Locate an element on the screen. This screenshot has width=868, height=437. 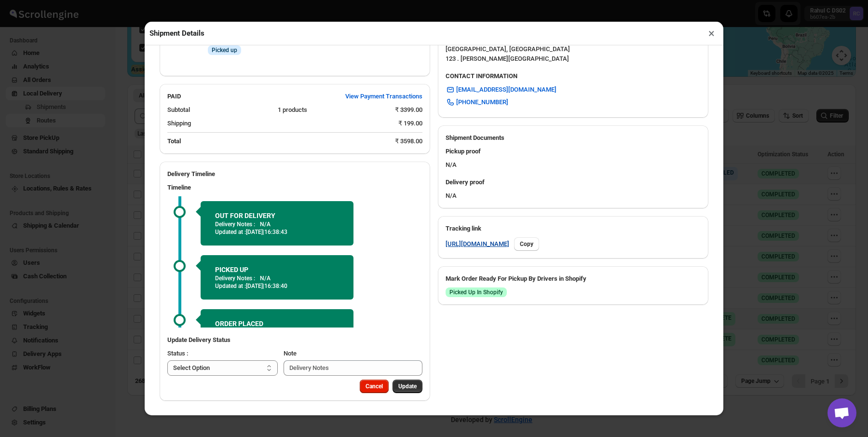
span: Copy is located at coordinates (527, 244).